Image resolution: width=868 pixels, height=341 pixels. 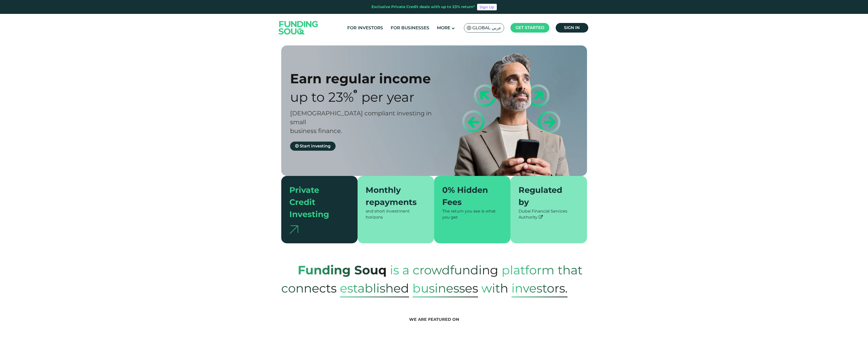 I want to click on div: 0% Hidden Fees, so click(x=469, y=196).